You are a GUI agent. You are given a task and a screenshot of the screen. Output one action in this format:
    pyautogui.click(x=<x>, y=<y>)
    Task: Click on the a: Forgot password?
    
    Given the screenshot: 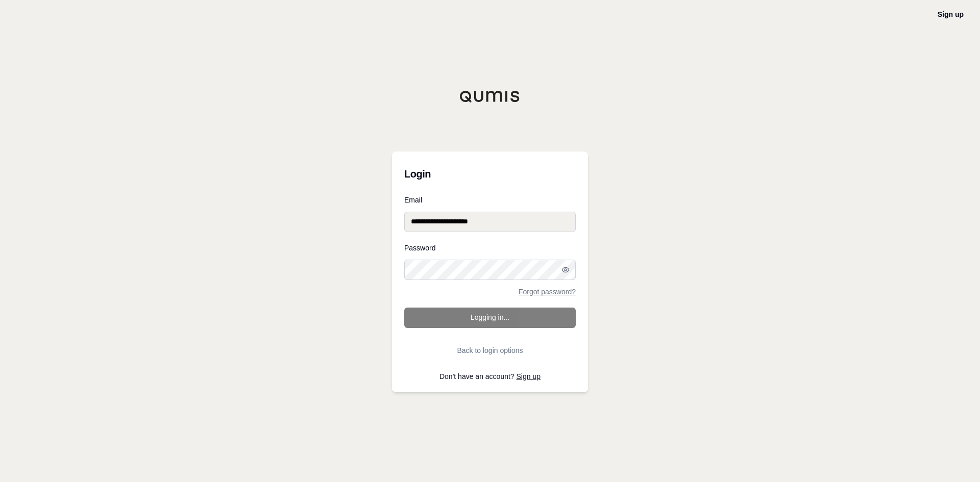 What is the action you would take?
    pyautogui.click(x=547, y=292)
    